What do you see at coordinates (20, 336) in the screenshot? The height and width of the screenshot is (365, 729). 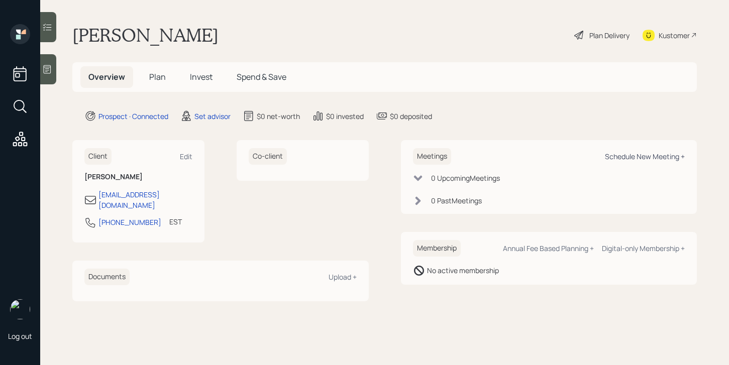 I see `div: Log out` at bounding box center [20, 336].